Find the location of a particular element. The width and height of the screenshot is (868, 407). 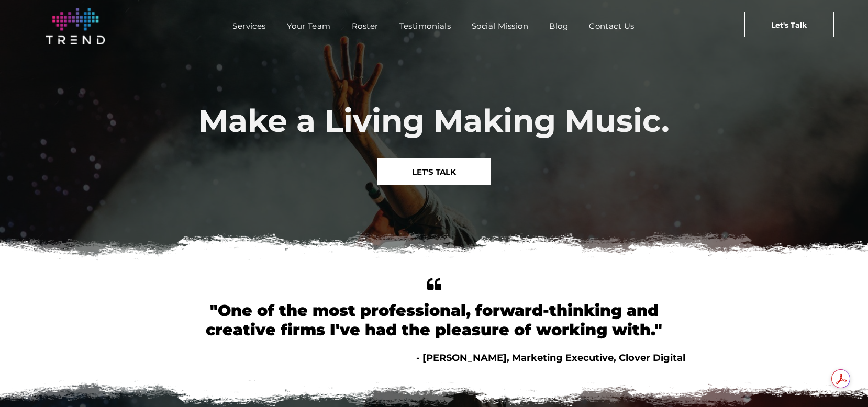

font: "One of the most professional, forward-thinking and creative firms I've had the pleasure of worki... is located at coordinates (434, 320).